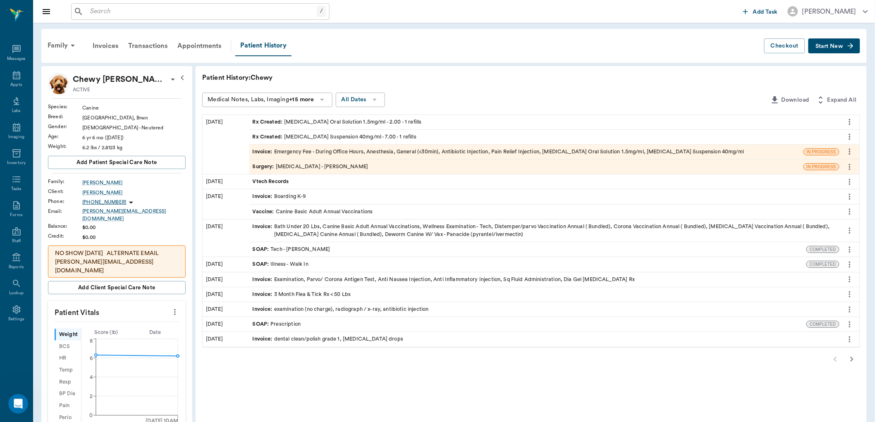 The height and width of the screenshot is (422, 875). I want to click on button: Checkout, so click(785, 46).